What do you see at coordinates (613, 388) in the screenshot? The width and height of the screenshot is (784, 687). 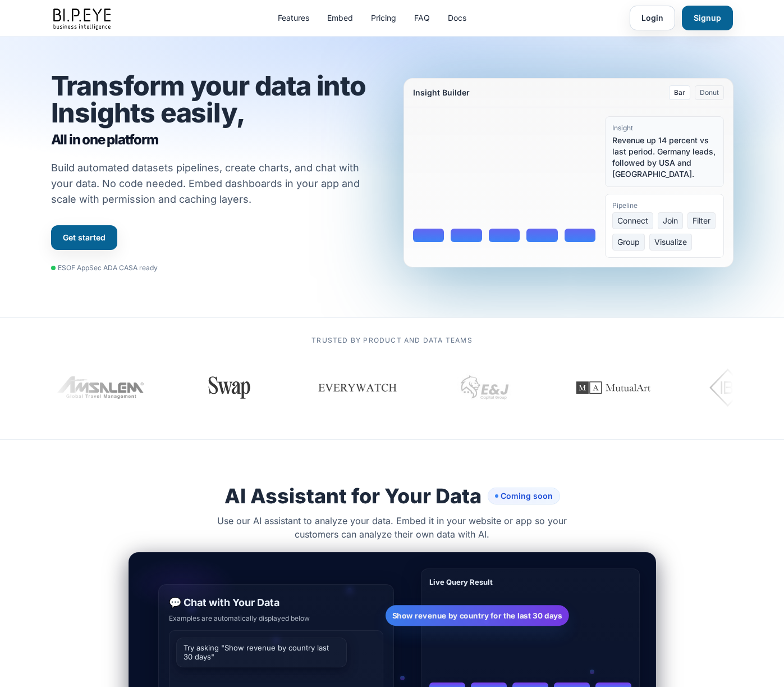 I see `img: MutualArt` at bounding box center [613, 388].